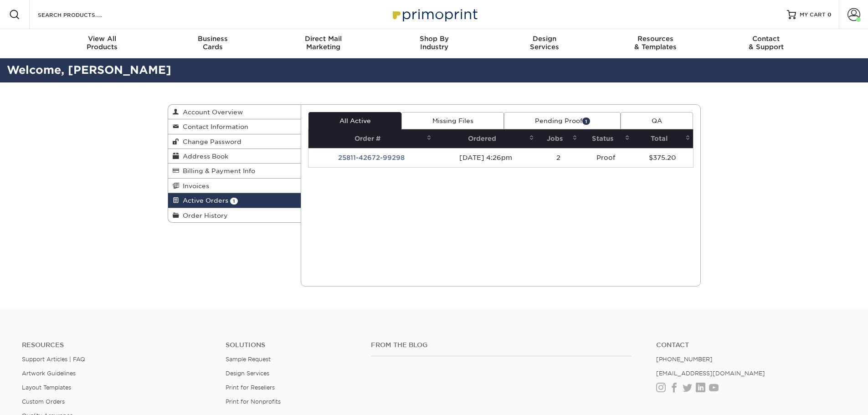 The width and height of the screenshot is (868, 415). Describe the element at coordinates (433, 39) in the screenshot. I see `span: Shop By` at that location.